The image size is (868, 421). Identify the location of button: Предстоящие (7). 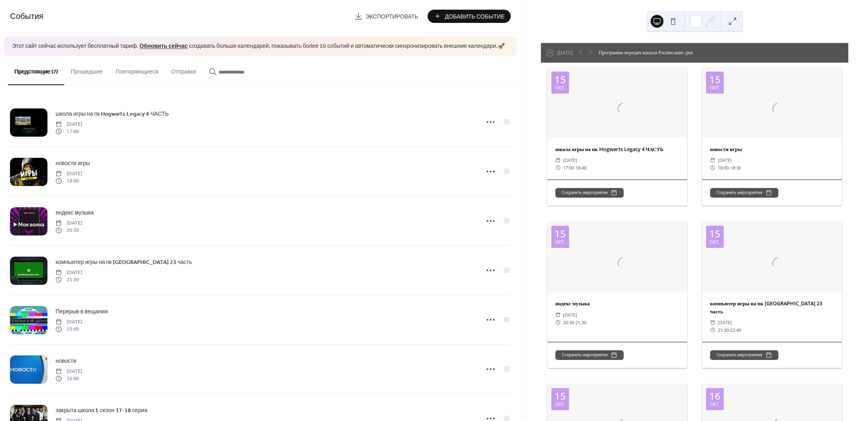
(36, 70).